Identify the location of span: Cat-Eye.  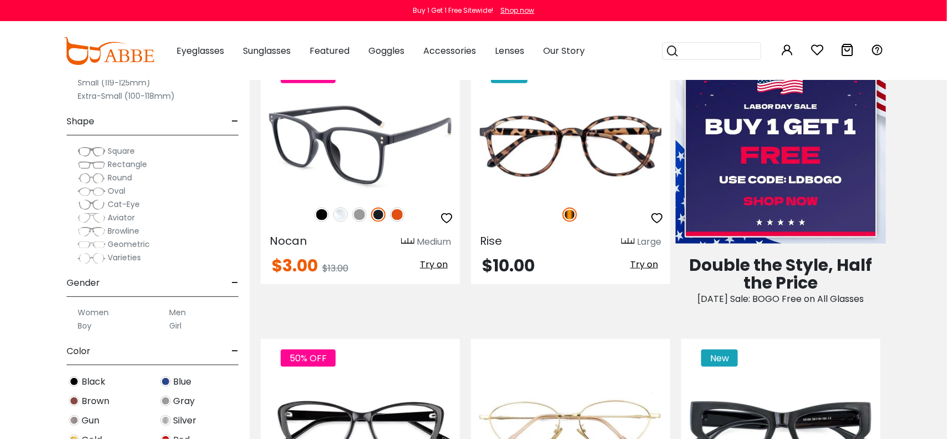
(124, 204).